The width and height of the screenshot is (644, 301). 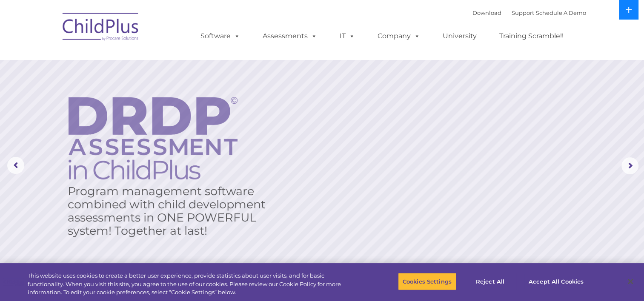 I want to click on a: Training Scramble!!, so click(x=531, y=36).